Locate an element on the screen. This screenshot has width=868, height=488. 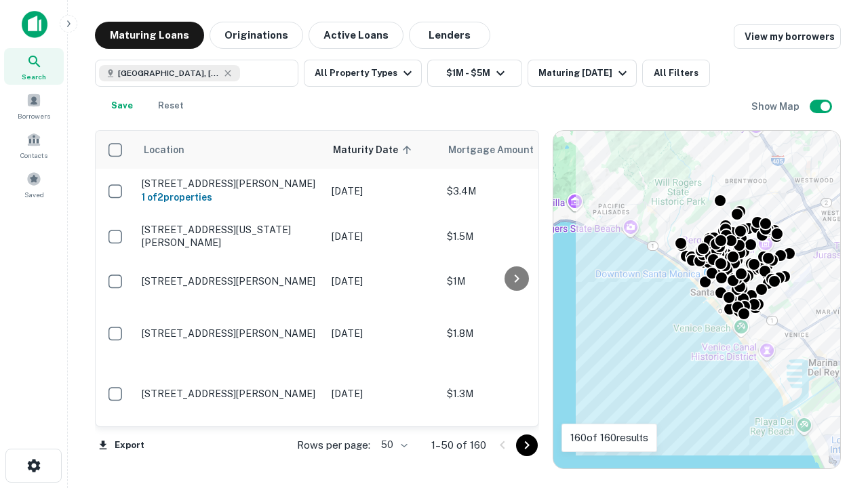
div: Contacts is located at coordinates (34, 145).